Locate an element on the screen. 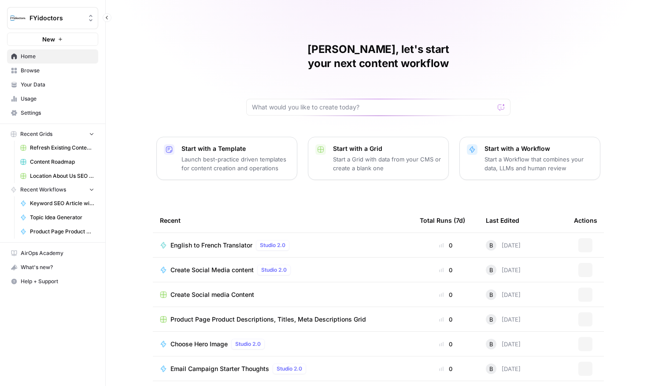 This screenshot has height=386, width=651. a: Product Page Product Descriptions, Titles, Meta Descriptions is located at coordinates (57, 231).